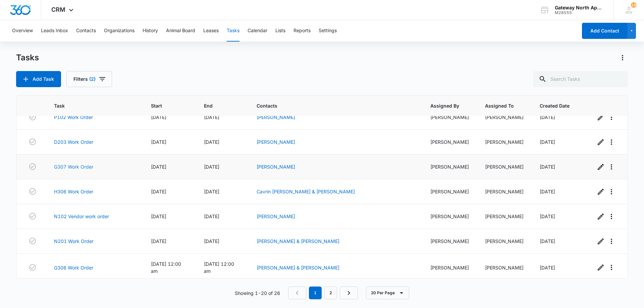 This screenshot has height=308, width=644. Describe the element at coordinates (22, 31) in the screenshot. I see `button: Overview` at that location.